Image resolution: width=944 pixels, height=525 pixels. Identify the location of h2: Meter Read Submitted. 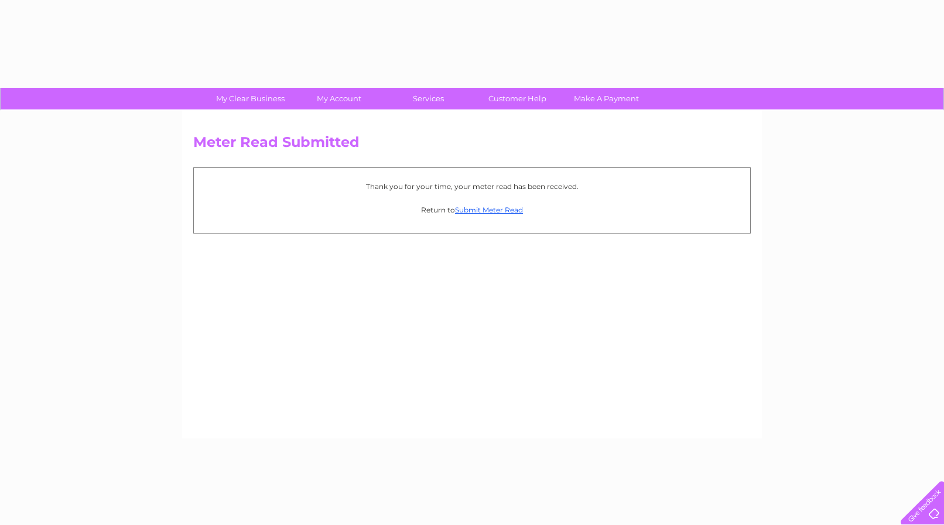
(472, 145).